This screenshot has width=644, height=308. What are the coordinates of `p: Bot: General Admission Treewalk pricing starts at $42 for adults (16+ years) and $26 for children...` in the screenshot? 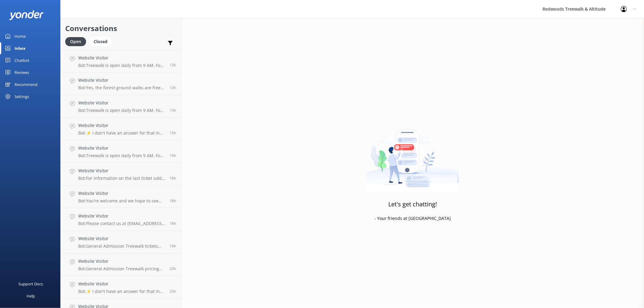 It's located at (121, 269).